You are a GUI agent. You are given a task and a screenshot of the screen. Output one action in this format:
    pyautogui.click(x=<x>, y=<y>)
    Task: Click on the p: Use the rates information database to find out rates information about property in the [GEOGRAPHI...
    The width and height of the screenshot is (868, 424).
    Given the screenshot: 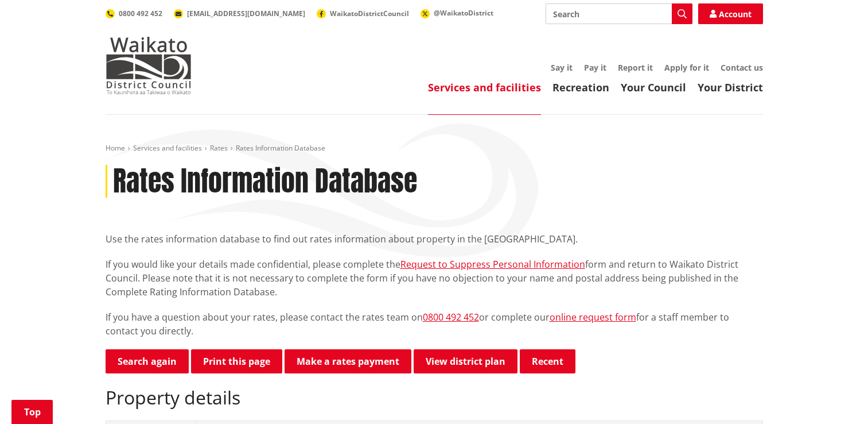 What is the action you would take?
    pyautogui.click(x=434, y=239)
    